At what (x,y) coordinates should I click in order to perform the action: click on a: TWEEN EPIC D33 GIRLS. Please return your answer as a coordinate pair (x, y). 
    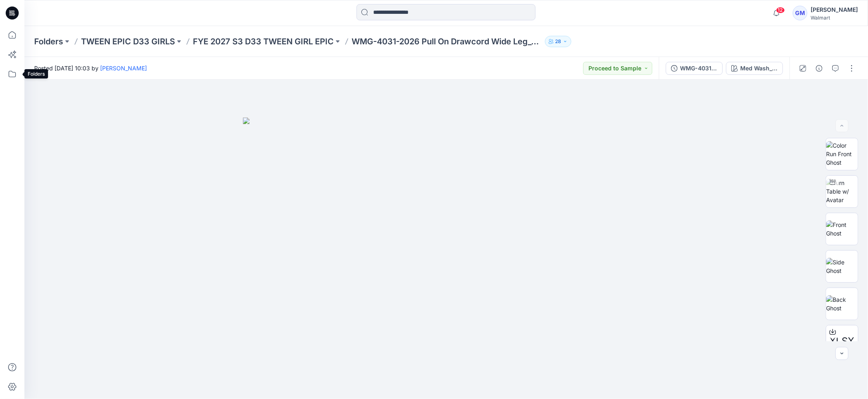
    Looking at the image, I should click on (128, 42).